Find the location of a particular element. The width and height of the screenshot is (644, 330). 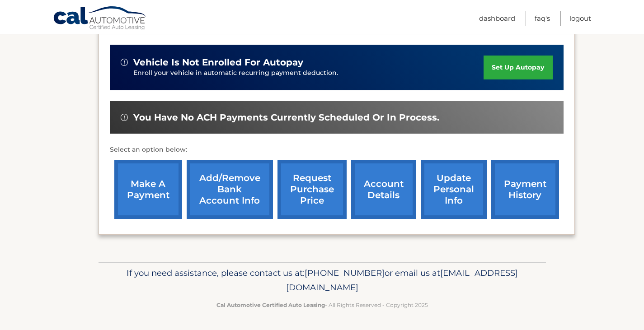

a: Logout is located at coordinates (580, 18).